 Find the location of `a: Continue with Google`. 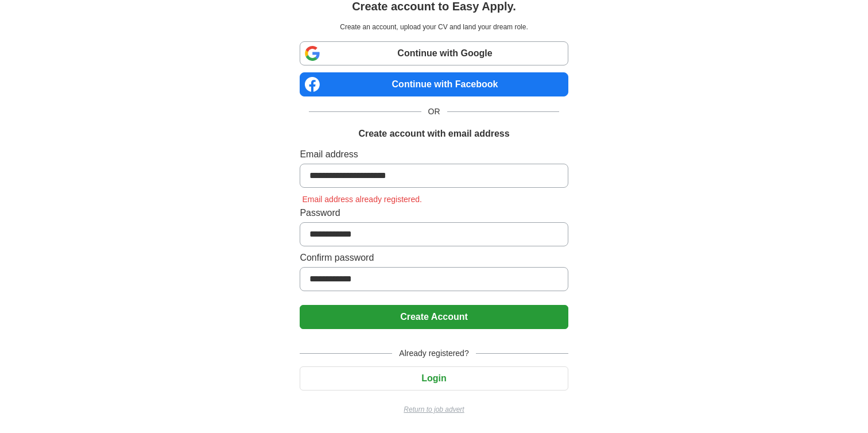

a: Continue with Google is located at coordinates (434, 53).